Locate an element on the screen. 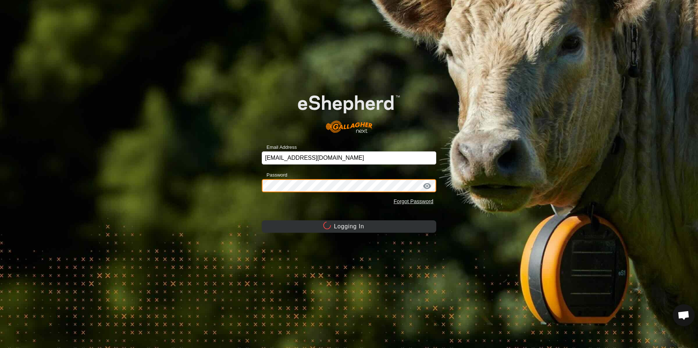 This screenshot has height=348, width=698. a: Forgot Password is located at coordinates (413, 202).